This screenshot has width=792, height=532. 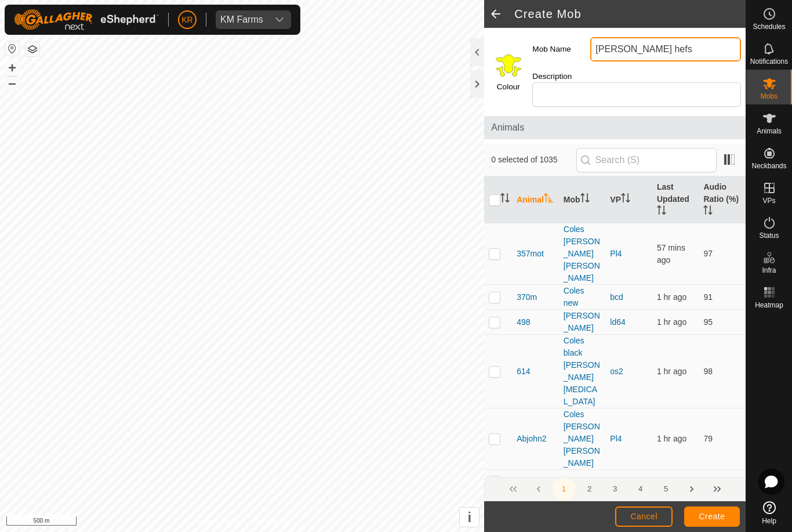 I want to click on span: 95, so click(x=708, y=322).